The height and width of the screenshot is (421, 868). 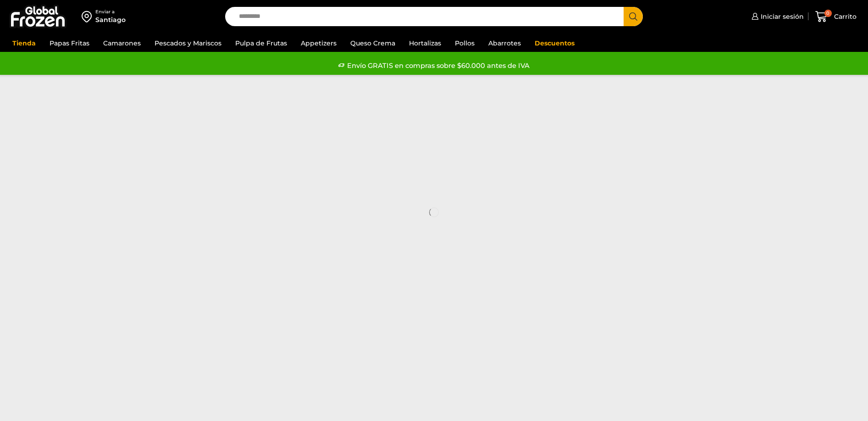 I want to click on img: address-field-icon.svg, so click(x=88, y=17).